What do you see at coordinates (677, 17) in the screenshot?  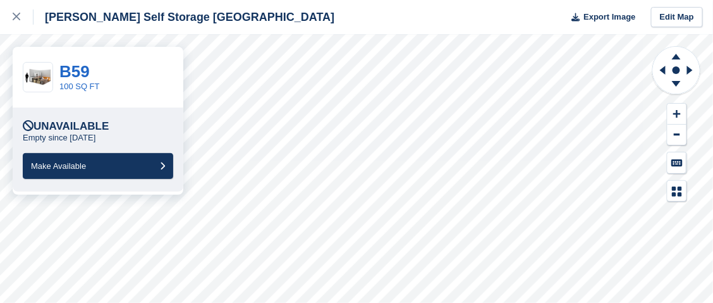 I see `a: Edit Map` at bounding box center [677, 17].